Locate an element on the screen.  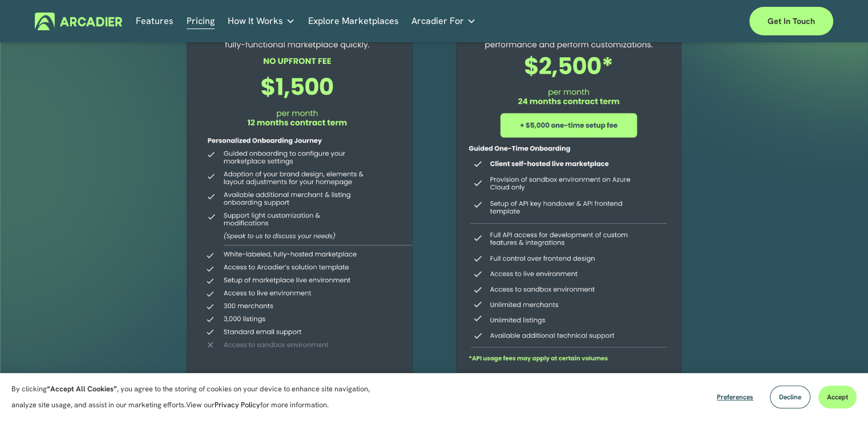
strong: “Accept All Cookies” is located at coordinates (81, 389).